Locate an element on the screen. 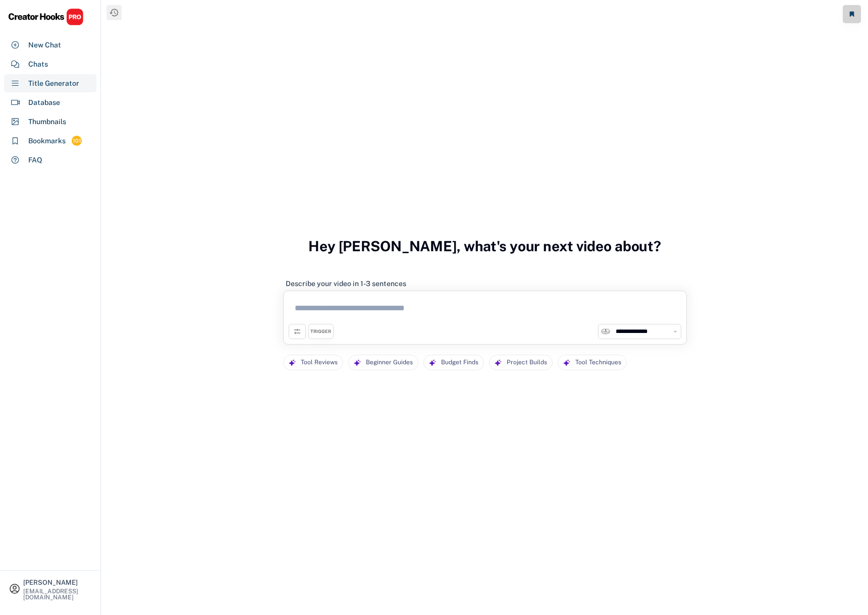  div: Thumbnails is located at coordinates (47, 122).